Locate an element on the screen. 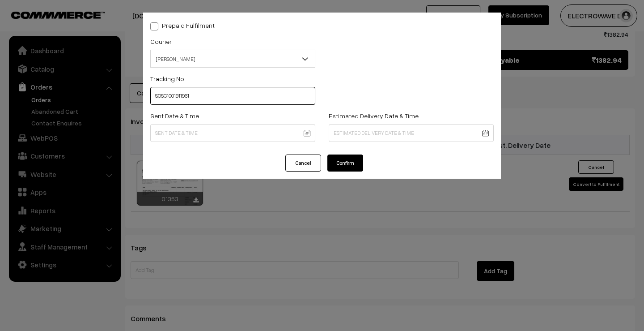 The height and width of the screenshot is (331, 644). button: Cancel is located at coordinates (303, 163).